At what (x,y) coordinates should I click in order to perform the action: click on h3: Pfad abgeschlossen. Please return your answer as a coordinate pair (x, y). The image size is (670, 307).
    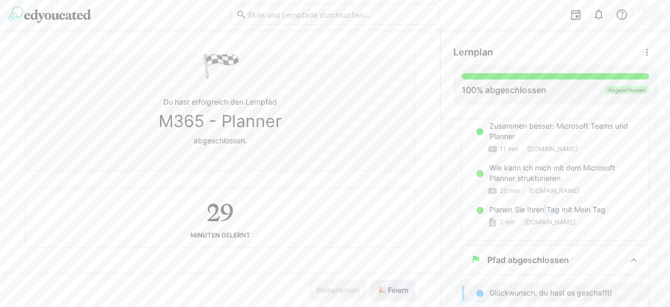
    Looking at the image, I should click on (528, 260).